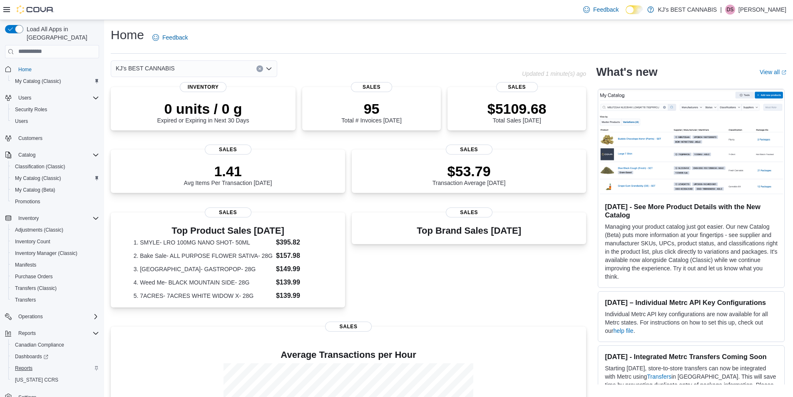  I want to click on h1: Home, so click(127, 35).